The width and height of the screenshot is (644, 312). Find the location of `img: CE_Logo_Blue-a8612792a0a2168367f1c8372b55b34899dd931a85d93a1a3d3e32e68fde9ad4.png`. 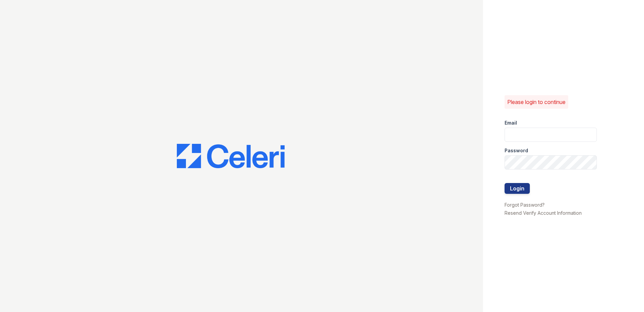

img: CE_Logo_Blue-a8612792a0a2168367f1c8372b55b34899dd931a85d93a1a3d3e32e68fde9ad4.png is located at coordinates (231, 156).